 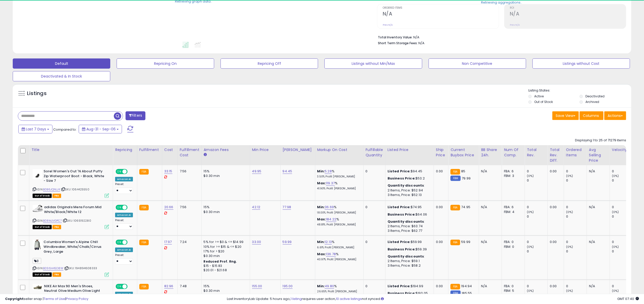 What do you see at coordinates (543, 102) in the screenshot?
I see `label: Out of Stock` at bounding box center [543, 102].